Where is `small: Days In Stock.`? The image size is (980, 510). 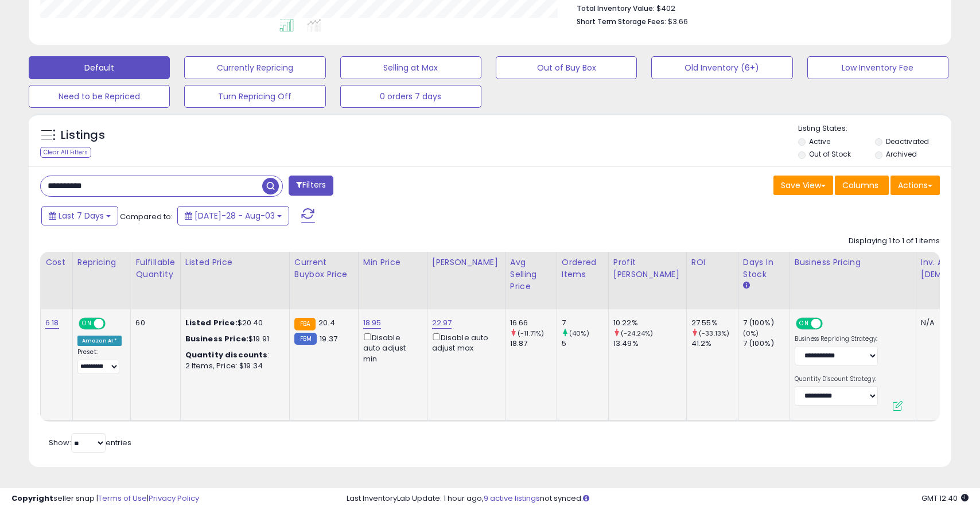 small: Days In Stock. is located at coordinates (747, 286).